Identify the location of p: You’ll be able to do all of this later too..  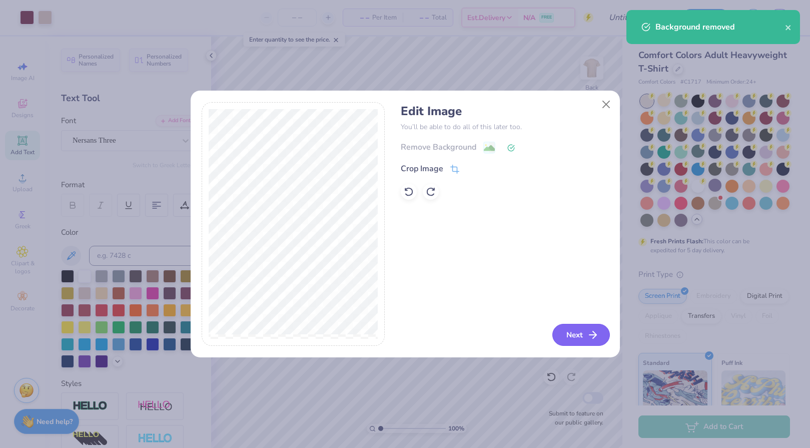
(504, 127).